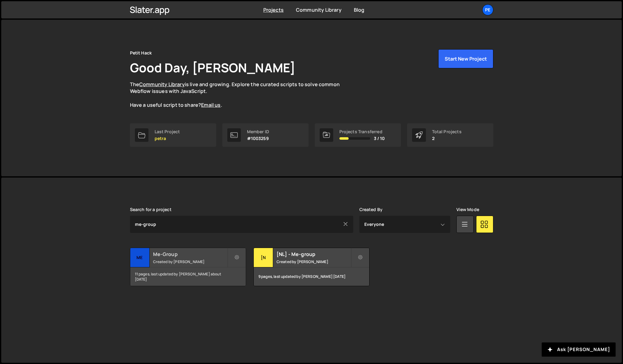  Describe the element at coordinates (141, 53) in the screenshot. I see `div: Petit Hack` at that location.